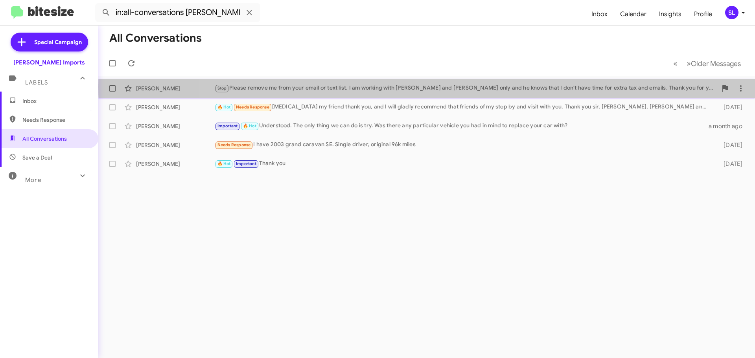 This screenshot has height=358, width=755. I want to click on div: a month ago, so click(728, 126).